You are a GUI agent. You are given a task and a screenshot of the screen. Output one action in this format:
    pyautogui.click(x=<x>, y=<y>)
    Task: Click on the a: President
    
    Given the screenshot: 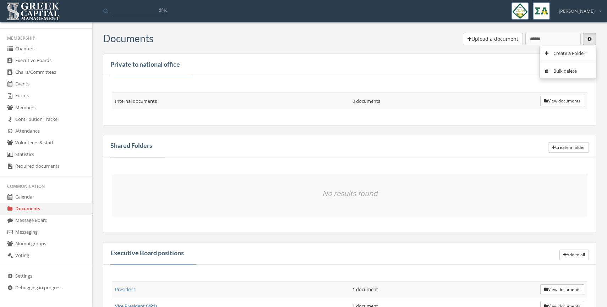 What is the action you would take?
    pyautogui.click(x=125, y=290)
    